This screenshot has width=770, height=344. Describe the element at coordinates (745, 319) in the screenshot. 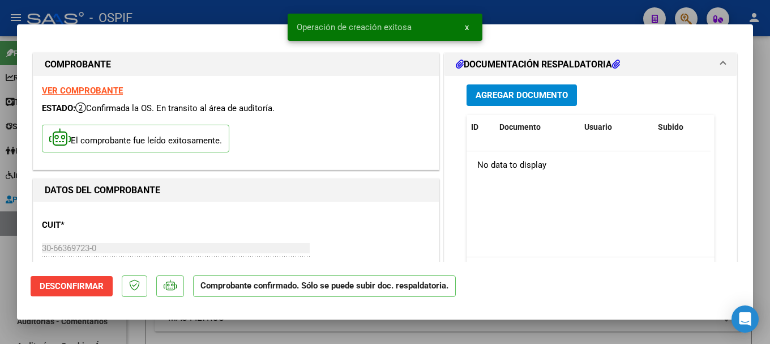

I see `div: Open Intercom Messenger` at that location.